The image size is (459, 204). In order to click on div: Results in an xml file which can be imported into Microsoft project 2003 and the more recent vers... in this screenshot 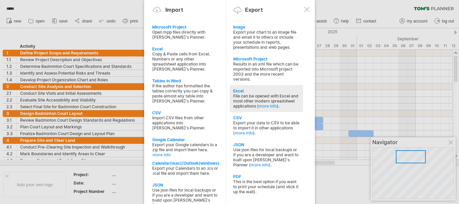, I will do `click(267, 72)`.